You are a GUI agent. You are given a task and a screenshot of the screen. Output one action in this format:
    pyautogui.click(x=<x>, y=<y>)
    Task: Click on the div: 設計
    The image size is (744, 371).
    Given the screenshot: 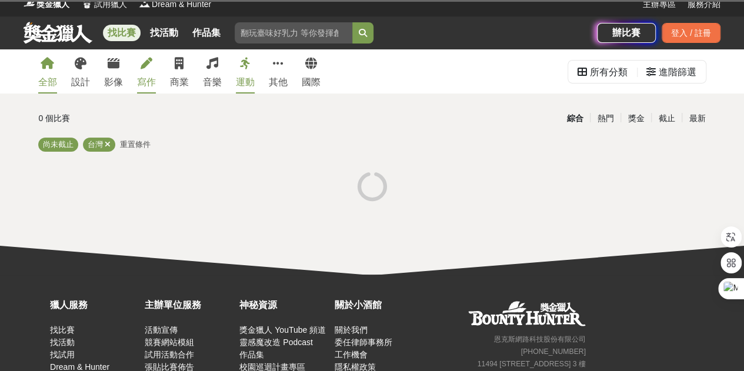 What is the action you would take?
    pyautogui.click(x=81, y=82)
    